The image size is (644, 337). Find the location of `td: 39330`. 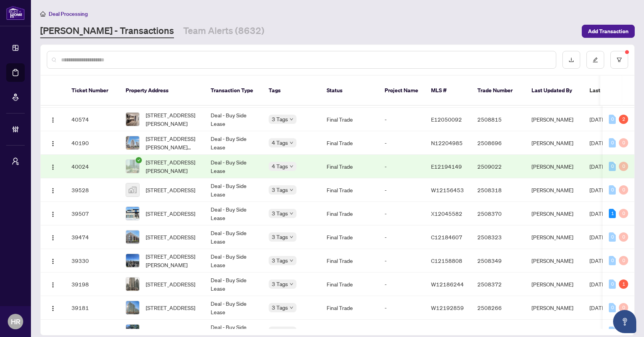

td: 39330 is located at coordinates (92, 261).